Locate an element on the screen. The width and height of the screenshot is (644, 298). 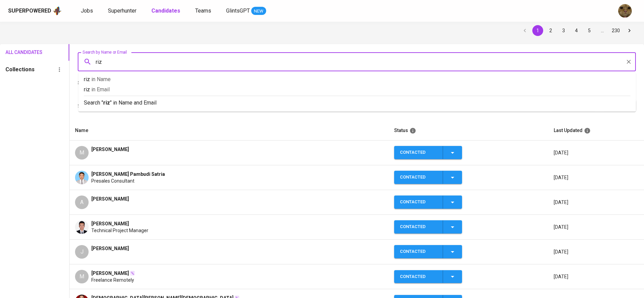
button: Go to page 5 is located at coordinates (590, 31).